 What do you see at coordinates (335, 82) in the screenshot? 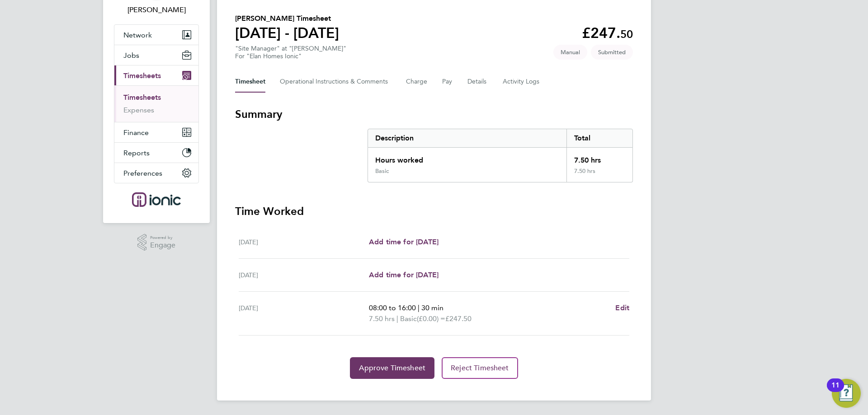
I see `button: Operational Instructions & Comments` at bounding box center [335, 82].